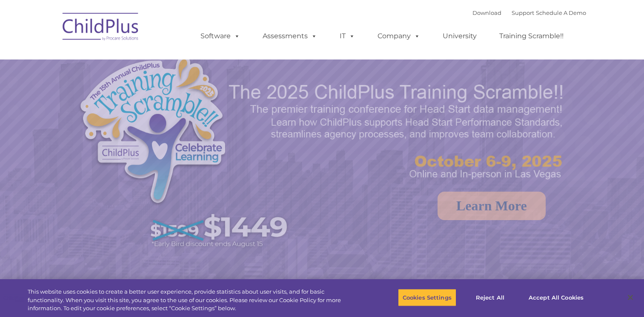 The width and height of the screenshot is (644, 317). Describe the element at coordinates (190, 300) in the screenshot. I see `div: This website uses cookies to create a better user experience, provide statistics about user visit...` at that location.